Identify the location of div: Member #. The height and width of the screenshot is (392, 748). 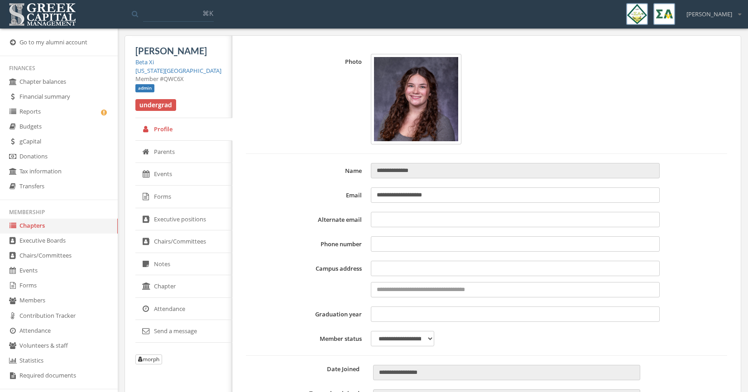
(178, 79).